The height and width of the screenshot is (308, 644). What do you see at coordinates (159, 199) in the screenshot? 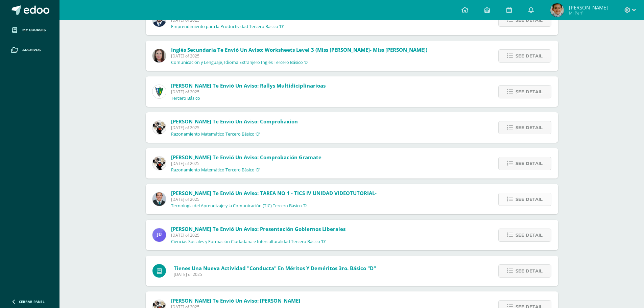
I see `img: 2306758994b507d40baaa54be1d4aa7e.png` at bounding box center [159, 199].